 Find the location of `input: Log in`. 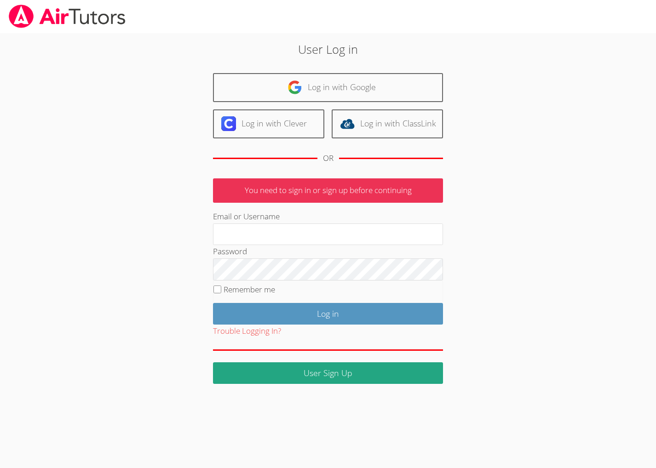

input: Log in is located at coordinates (328, 314).